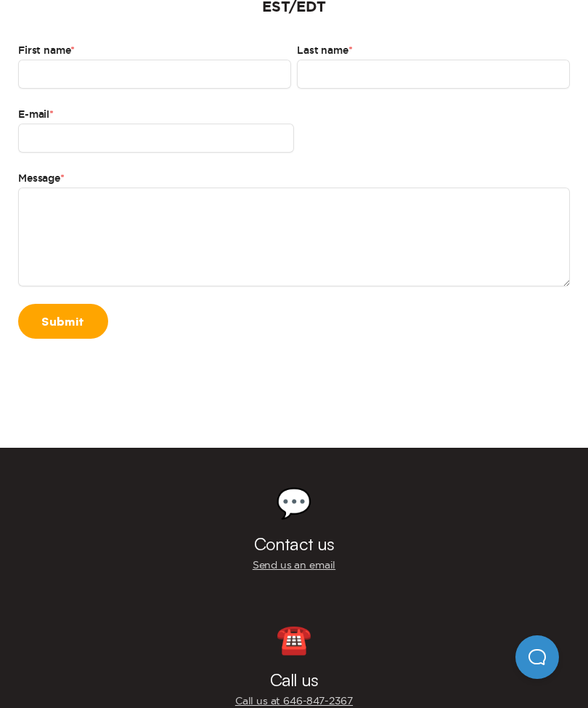  Describe the element at coordinates (294, 178) in the screenshot. I see `label: Message` at that location.